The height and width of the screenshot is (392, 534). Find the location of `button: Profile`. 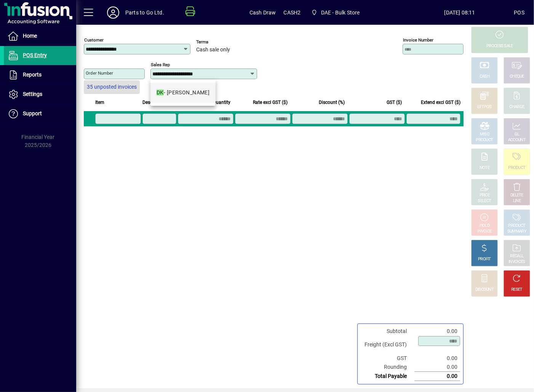

button: Profile is located at coordinates (113, 12).